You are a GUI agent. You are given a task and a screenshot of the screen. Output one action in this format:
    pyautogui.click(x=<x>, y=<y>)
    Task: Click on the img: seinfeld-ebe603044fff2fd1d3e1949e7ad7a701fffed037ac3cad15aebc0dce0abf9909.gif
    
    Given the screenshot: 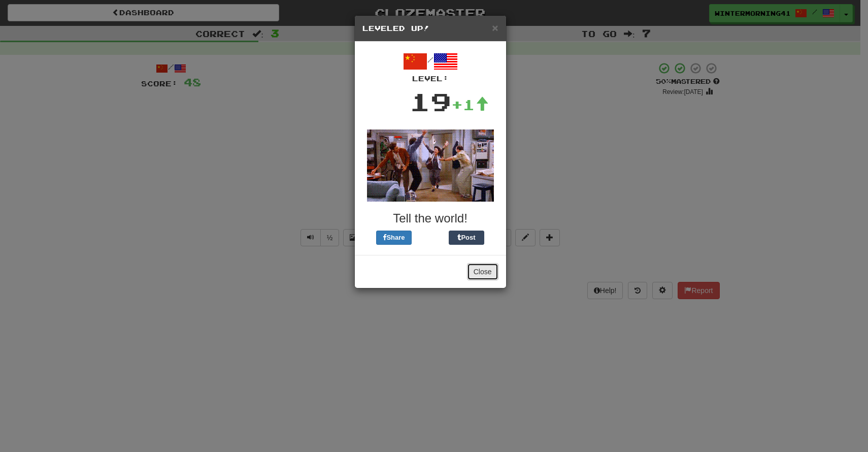 What is the action you would take?
    pyautogui.click(x=431, y=165)
    